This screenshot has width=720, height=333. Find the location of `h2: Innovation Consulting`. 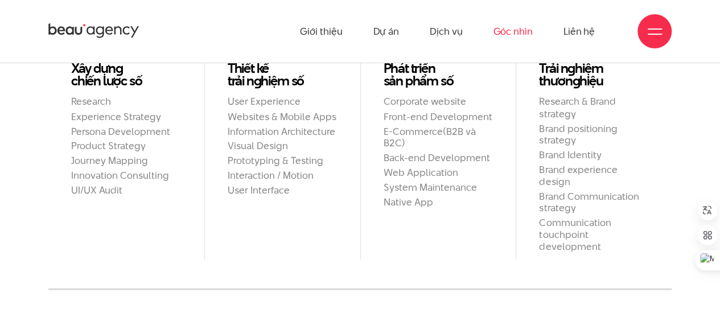

h2: Innovation Consulting is located at coordinates (126, 175).